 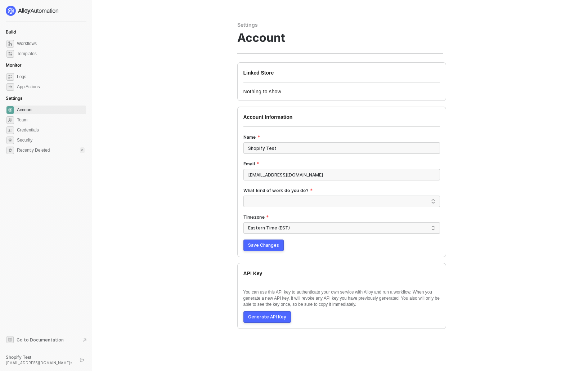 I want to click on span: Build, so click(x=11, y=32).